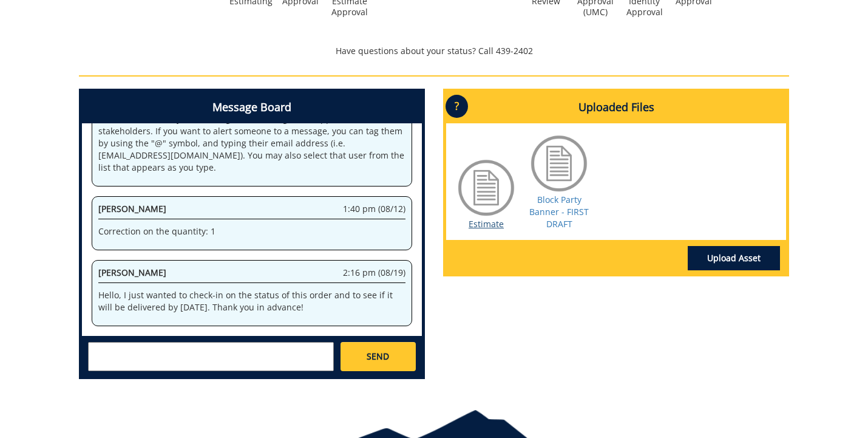  Describe the element at coordinates (434, 51) in the screenshot. I see `p: Have questions about your status? Call 439-2402` at that location.